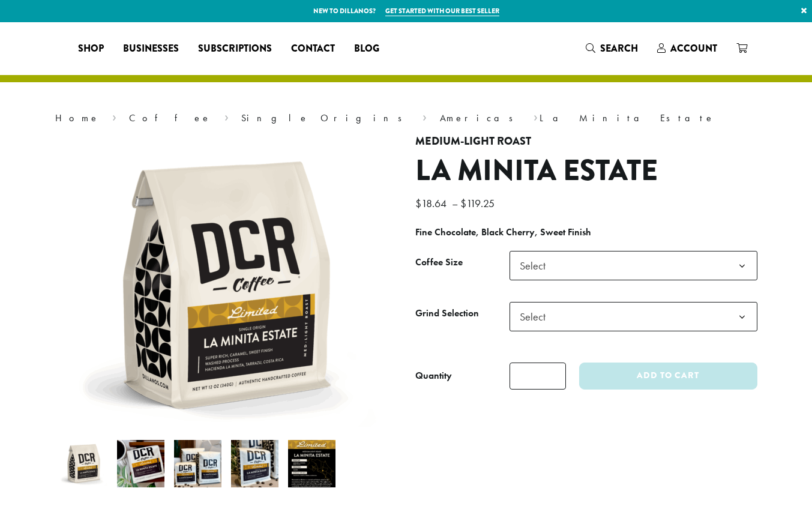 This screenshot has height=521, width=812. What do you see at coordinates (313, 49) in the screenshot?
I see `span: Contact` at bounding box center [313, 49].